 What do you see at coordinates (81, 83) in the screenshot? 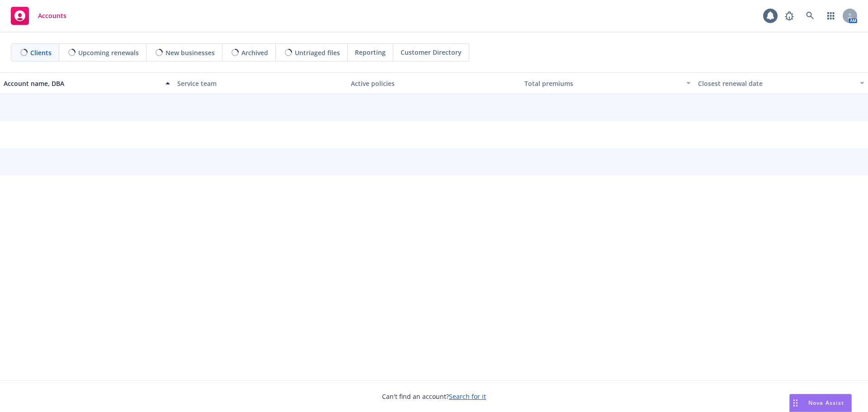
I see `div: Account name, DBA` at bounding box center [81, 83].